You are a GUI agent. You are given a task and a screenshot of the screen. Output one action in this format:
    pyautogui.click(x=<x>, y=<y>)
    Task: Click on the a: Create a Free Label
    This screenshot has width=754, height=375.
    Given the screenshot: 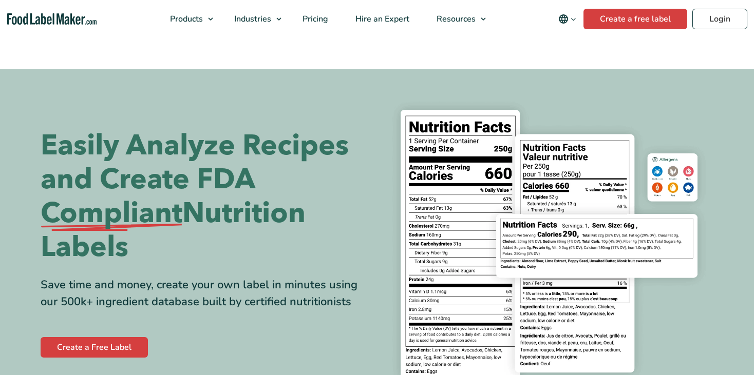 What is the action you would take?
    pyautogui.click(x=94, y=348)
    